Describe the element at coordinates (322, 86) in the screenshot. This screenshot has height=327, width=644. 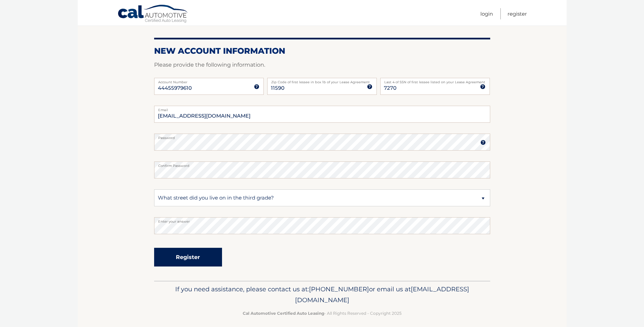
I see `input: Zip Code` at that location.